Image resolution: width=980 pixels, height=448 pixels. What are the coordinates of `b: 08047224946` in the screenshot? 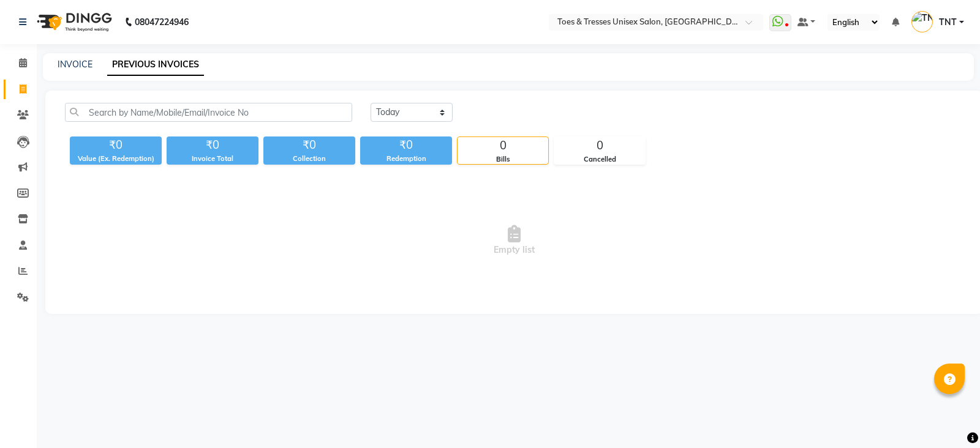 It's located at (162, 22).